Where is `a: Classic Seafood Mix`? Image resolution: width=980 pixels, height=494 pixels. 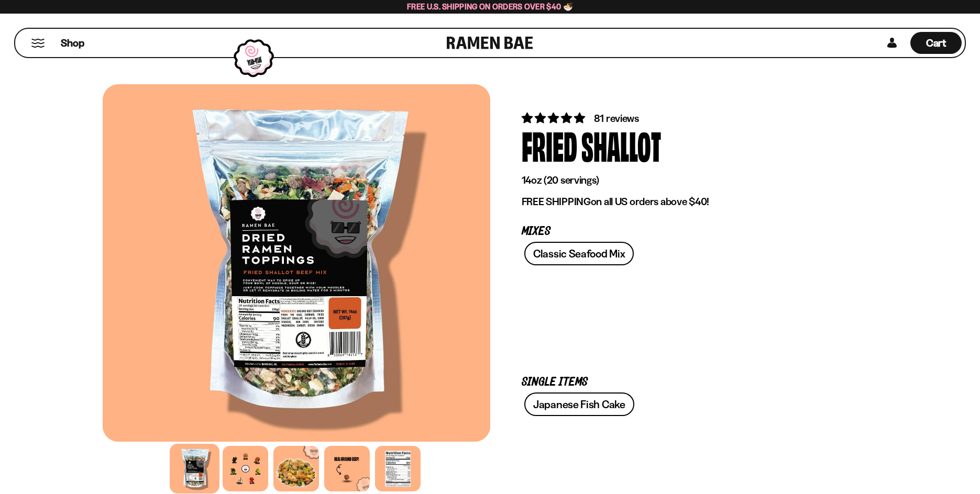 a: Classic Seafood Mix is located at coordinates (579, 253).